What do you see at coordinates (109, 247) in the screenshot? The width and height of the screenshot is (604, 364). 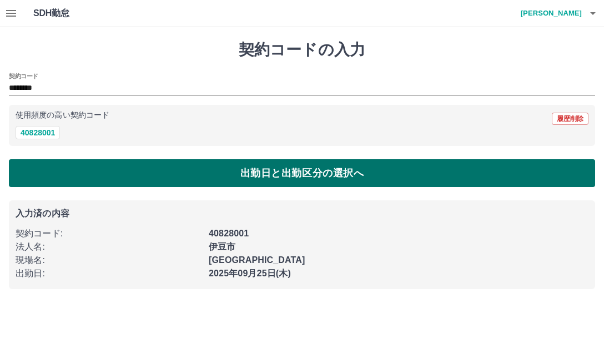 I see `p: 法人名 :` at bounding box center [109, 247].